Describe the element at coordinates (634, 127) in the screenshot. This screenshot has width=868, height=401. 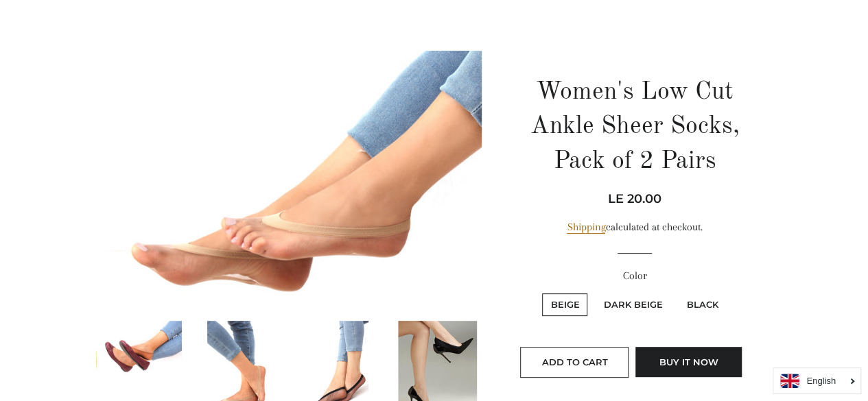
I see `h1: Women's Low Cut Ankle Sheer Socks, Pack of 2 Pairs` at that location.